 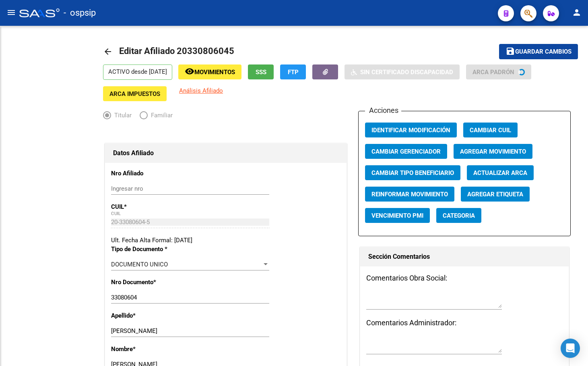 What do you see at coordinates (293, 71) in the screenshot?
I see `button: FTP` at bounding box center [293, 71].